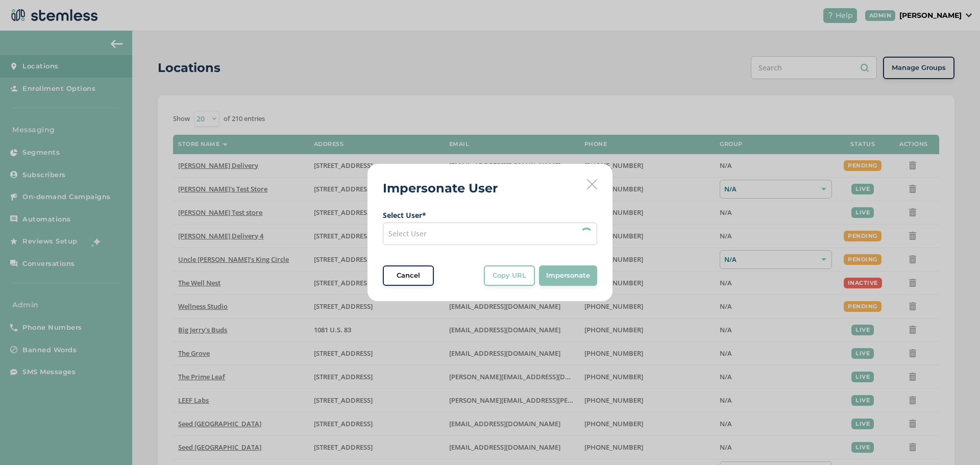 This screenshot has width=980, height=465. Describe the element at coordinates (490, 215) in the screenshot. I see `label: Select User` at that location.